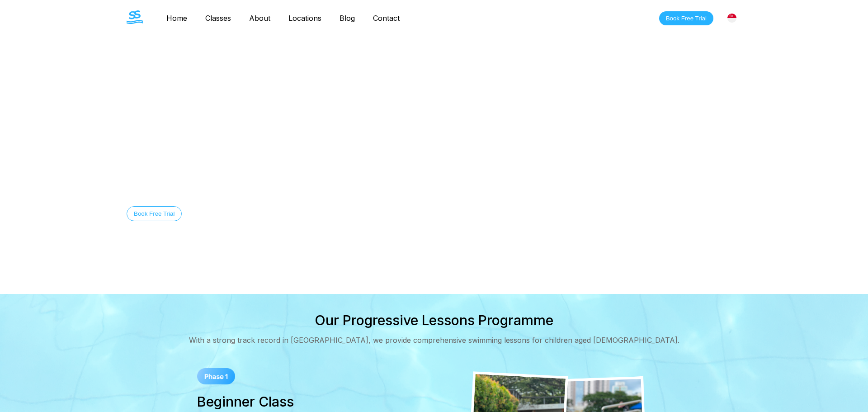 This screenshot has width=868, height=412. What do you see at coordinates (365, 189) in the screenshot?
I see `div: Equip your child with essential swimming skills for lifelong safety and confidence in water.` at bounding box center [365, 189].